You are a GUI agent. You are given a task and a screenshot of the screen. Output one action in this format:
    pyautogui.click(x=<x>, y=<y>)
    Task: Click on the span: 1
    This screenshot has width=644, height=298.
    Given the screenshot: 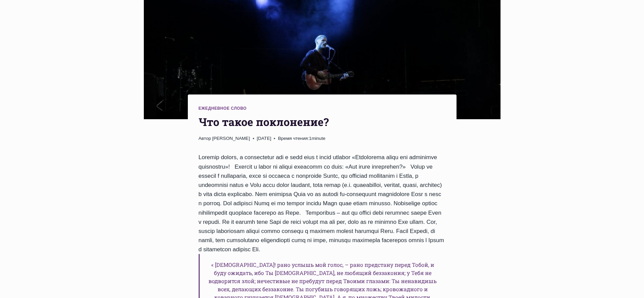 What is the action you would take?
    pyautogui.click(x=302, y=138)
    